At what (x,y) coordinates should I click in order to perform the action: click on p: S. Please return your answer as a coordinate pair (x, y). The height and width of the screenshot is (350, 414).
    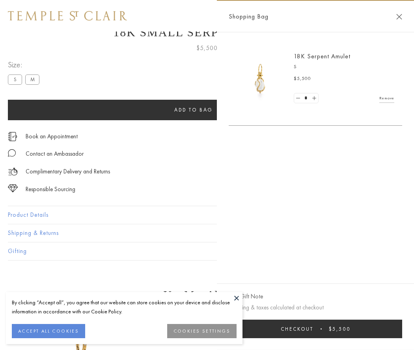
    Looking at the image, I should click on (344, 67).